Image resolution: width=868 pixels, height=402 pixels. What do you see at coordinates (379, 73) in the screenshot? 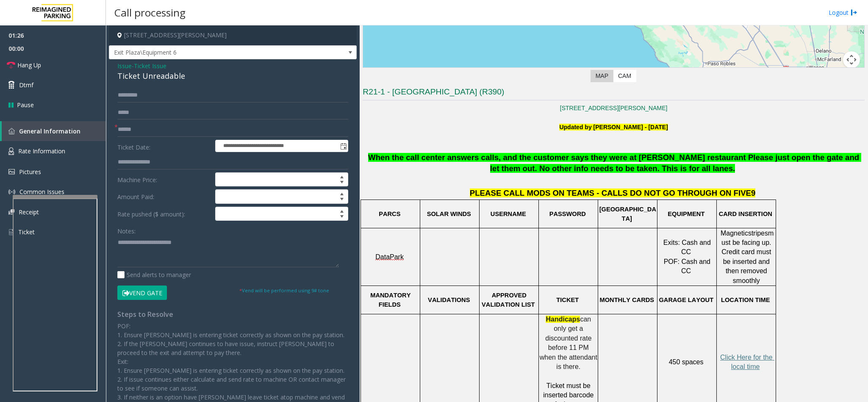
I see `img: Google` at bounding box center [379, 73].